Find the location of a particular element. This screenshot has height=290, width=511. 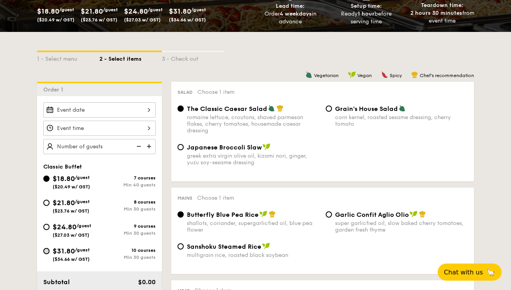

input: $21.80/guest($23.76 w/ GST)8 coursesMin 30 guests is located at coordinates (46, 203).